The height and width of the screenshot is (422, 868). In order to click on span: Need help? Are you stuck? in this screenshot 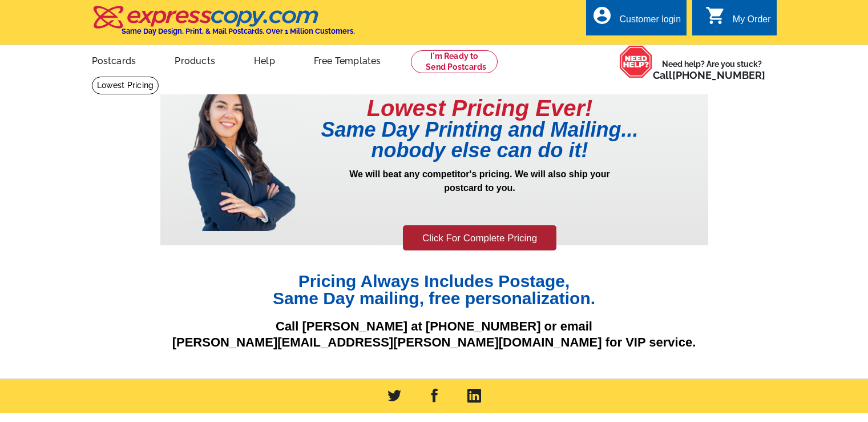, I will do `click(712, 70)`.